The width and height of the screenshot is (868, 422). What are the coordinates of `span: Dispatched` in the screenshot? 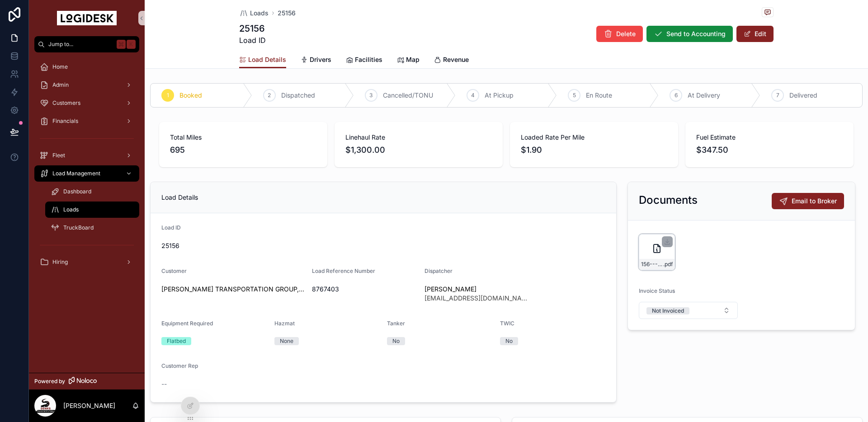 It's located at (298, 95).